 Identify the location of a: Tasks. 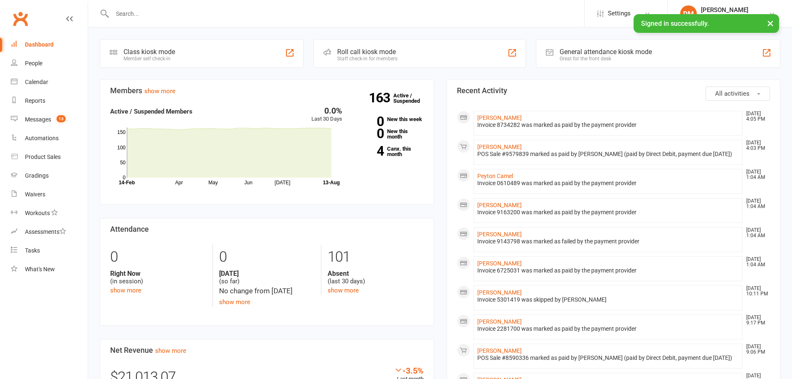
(49, 250).